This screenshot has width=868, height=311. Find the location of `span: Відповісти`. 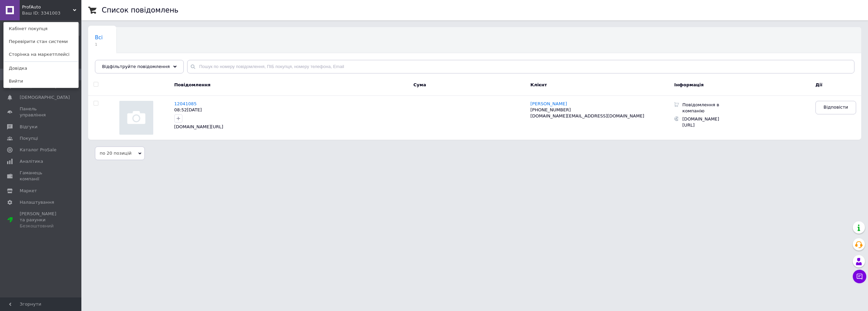

span: Відповісти is located at coordinates (836, 107).